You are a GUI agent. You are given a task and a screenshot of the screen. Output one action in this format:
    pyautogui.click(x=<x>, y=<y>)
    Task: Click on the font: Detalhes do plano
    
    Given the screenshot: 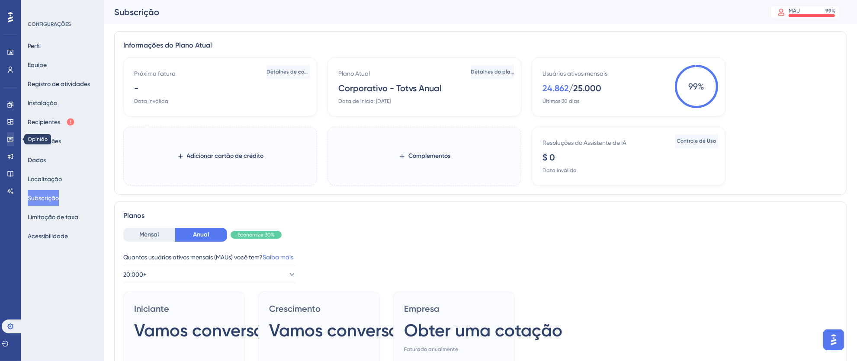 What is the action you would take?
    pyautogui.click(x=494, y=72)
    